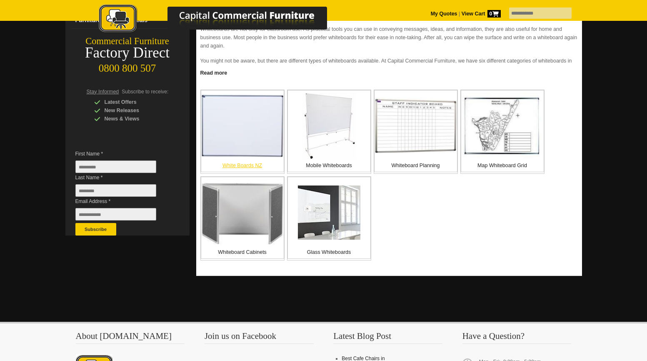 The width and height of the screenshot is (647, 361). What do you see at coordinates (389, 72) in the screenshot?
I see `a: Click to read more` at bounding box center [389, 72].